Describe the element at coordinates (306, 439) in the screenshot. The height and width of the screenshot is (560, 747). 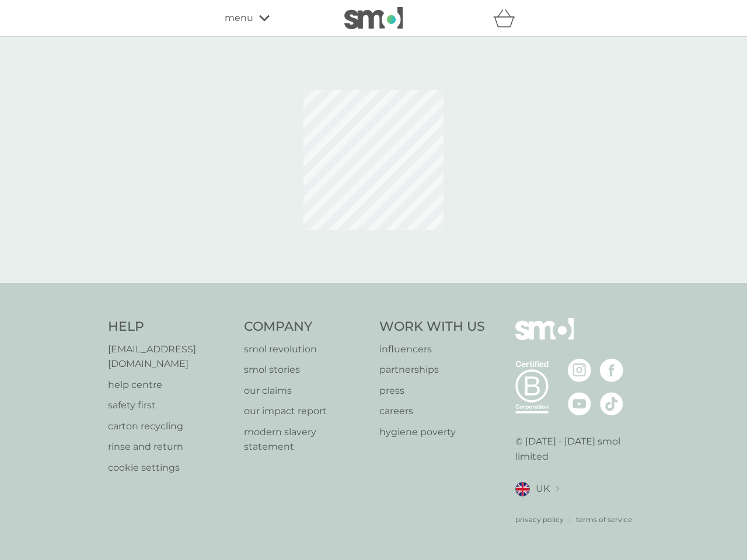
I see `a: modern slavery statement` at that location.